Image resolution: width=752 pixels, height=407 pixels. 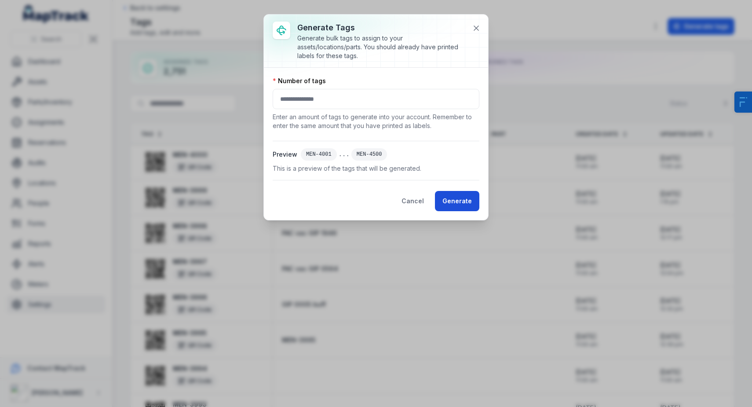 I want to click on div: MEN-4001, so click(x=319, y=154).